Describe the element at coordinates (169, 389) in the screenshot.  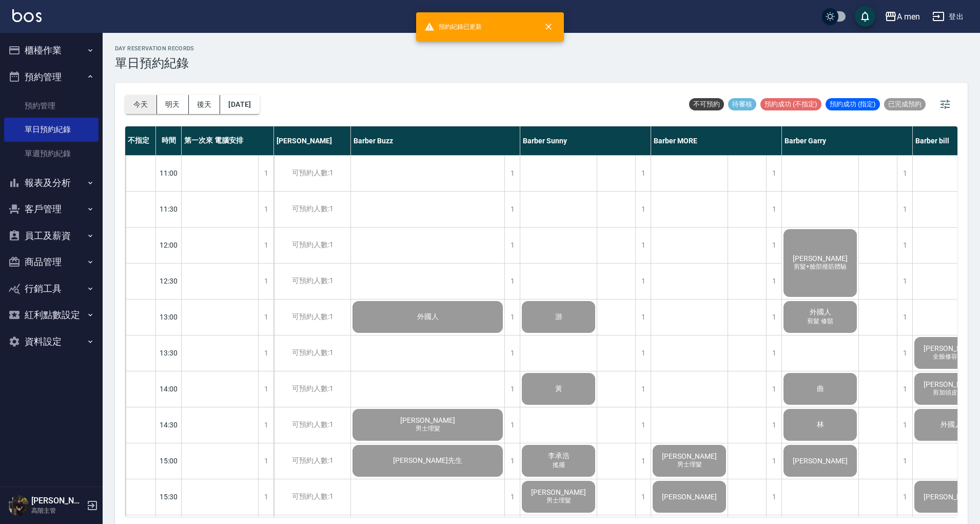
I see `div: 14:00` at that location.